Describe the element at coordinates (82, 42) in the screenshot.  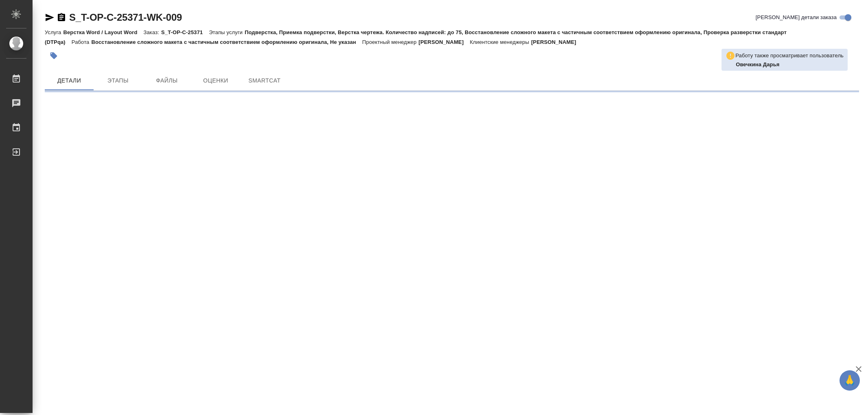
I see `p: Работа` at that location.